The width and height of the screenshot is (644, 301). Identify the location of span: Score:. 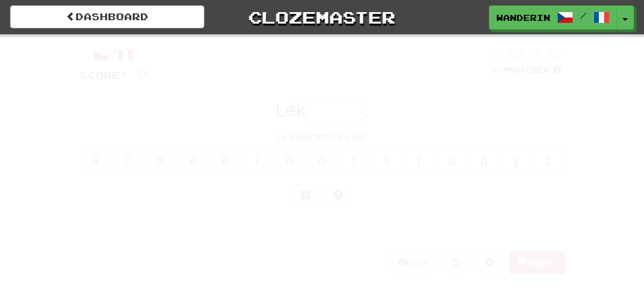
(104, 75).